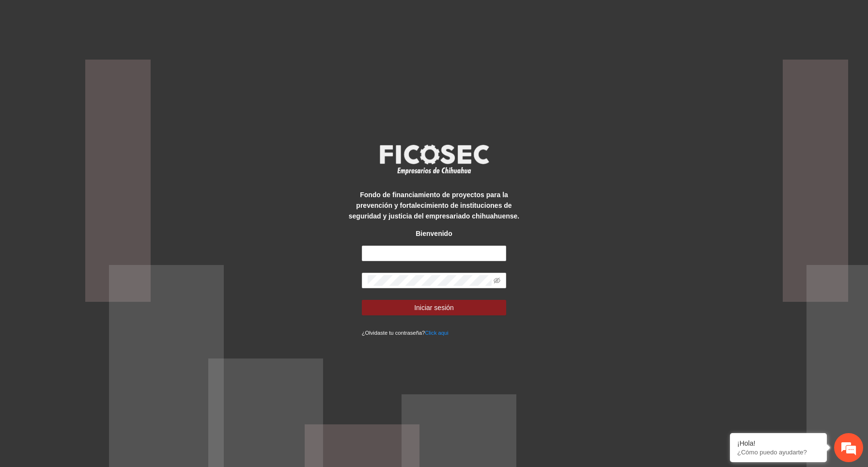 This screenshot has height=467, width=868. What do you see at coordinates (497, 281) in the screenshot?
I see `span: eye-invisible` at bounding box center [497, 281].